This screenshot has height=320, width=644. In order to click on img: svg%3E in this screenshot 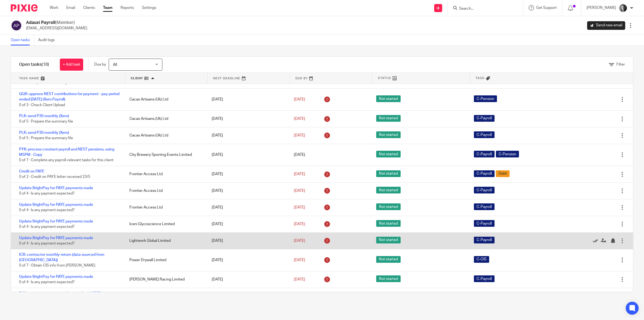, I will do `click(16, 25)`.